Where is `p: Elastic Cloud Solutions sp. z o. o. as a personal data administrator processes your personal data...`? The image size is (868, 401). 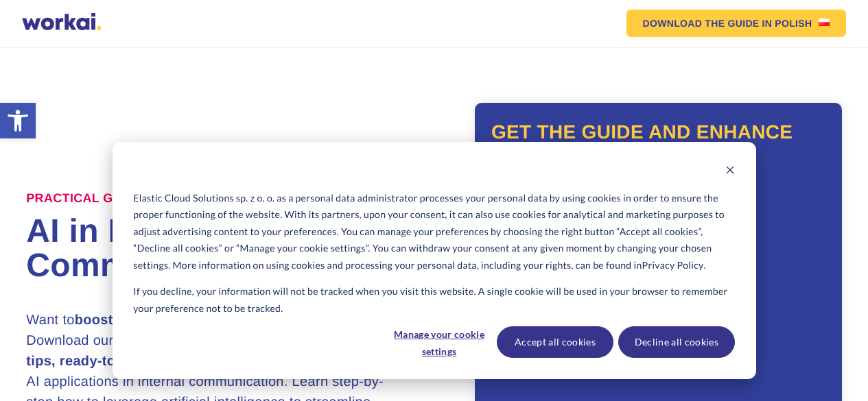 p: Elastic Cloud Solutions sp. z o. o. as a personal data administrator processes your personal data... is located at coordinates (434, 232).